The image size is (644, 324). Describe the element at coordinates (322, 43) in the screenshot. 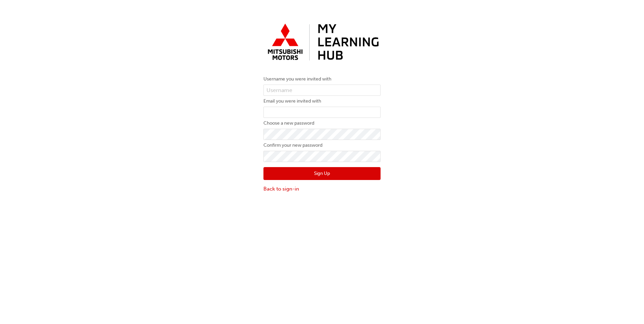

I see `img: mmal` at that location.